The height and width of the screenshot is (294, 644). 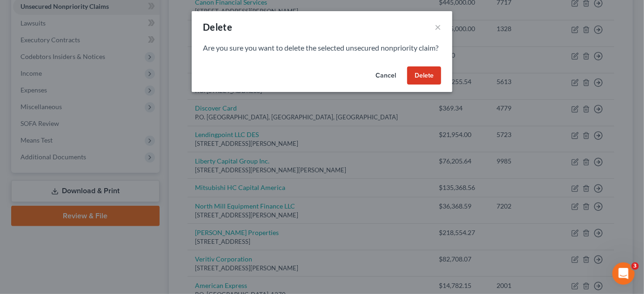 What do you see at coordinates (386, 76) in the screenshot?
I see `button: Cancel` at bounding box center [386, 76].